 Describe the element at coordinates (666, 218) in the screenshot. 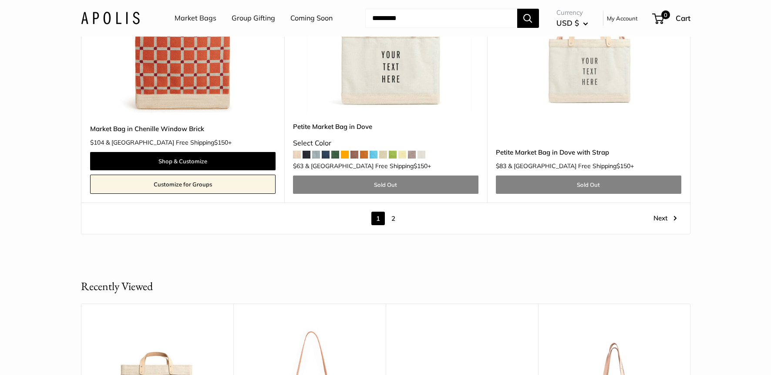

I see `a: Next` at that location.